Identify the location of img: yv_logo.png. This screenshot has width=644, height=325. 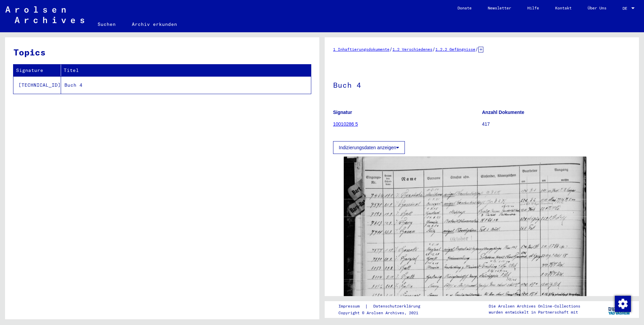
(619, 309).